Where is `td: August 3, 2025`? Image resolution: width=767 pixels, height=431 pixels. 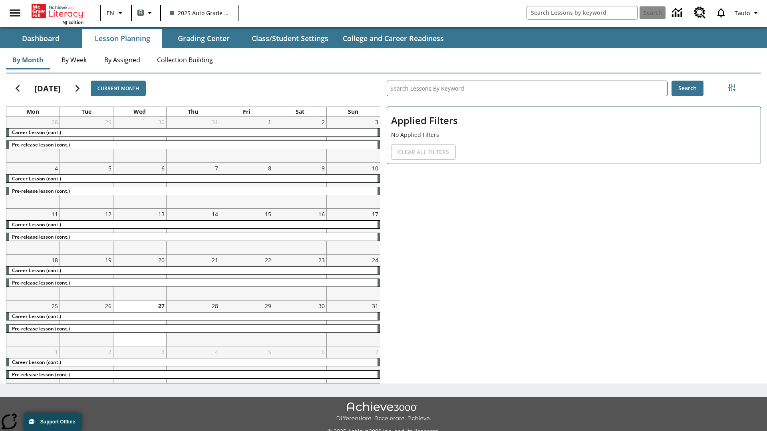
td: August 3, 2025 is located at coordinates (353, 139).